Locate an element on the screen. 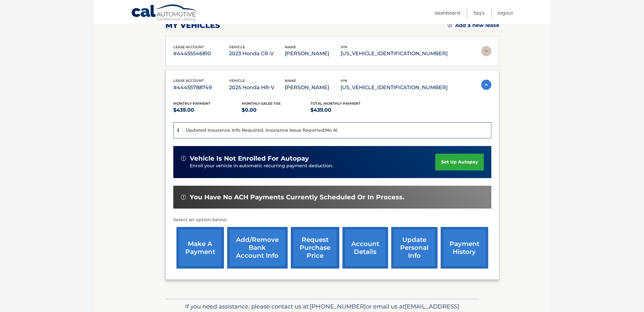 This screenshot has height=312, width=644. a: Add/Remove bank account info is located at coordinates (257, 247).